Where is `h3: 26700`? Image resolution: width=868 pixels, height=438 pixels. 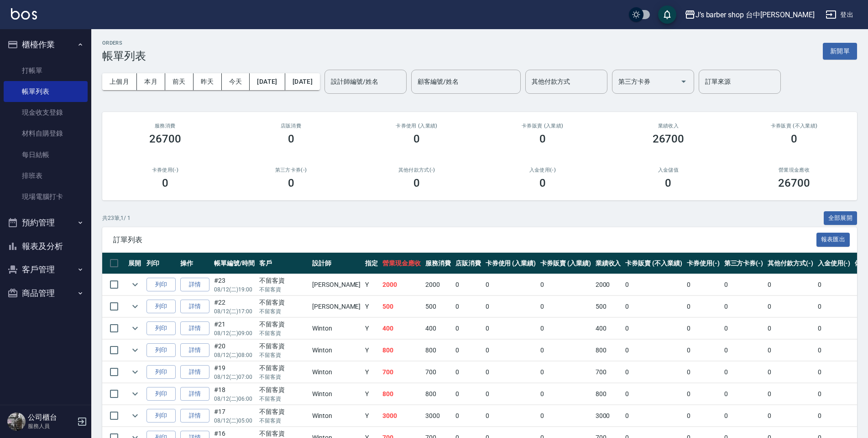 h3: 26700 is located at coordinates (166, 139).